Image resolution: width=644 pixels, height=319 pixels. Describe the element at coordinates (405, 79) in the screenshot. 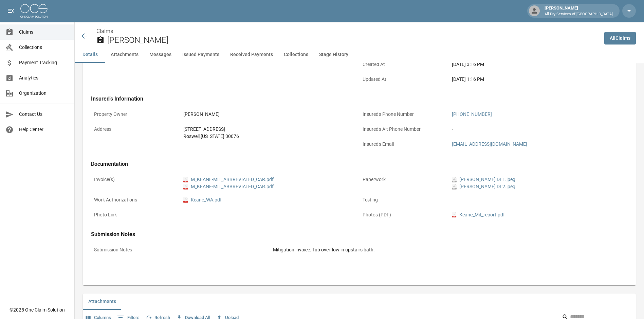

I see `p: Updated At` at that location.